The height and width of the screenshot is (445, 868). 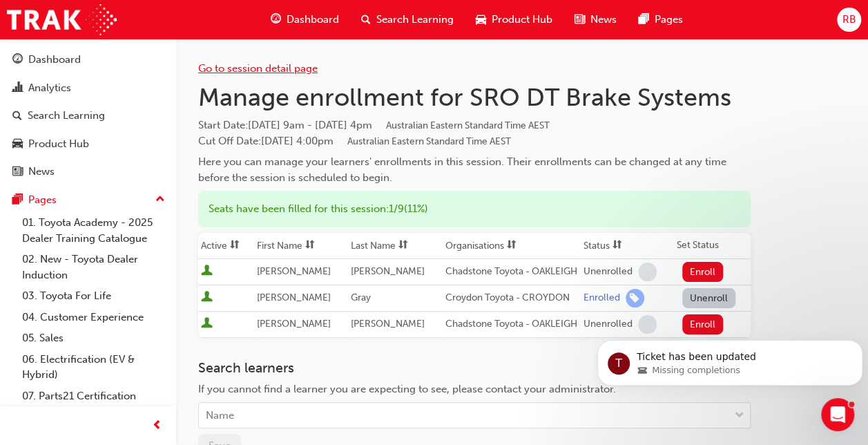 I want to click on span: Dashboard, so click(x=313, y=19).